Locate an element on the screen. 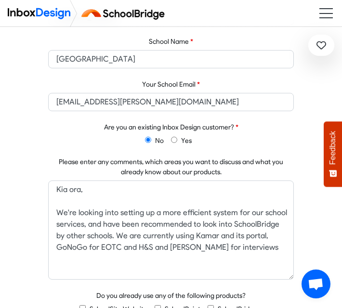  span: Feedback is located at coordinates (333, 148).